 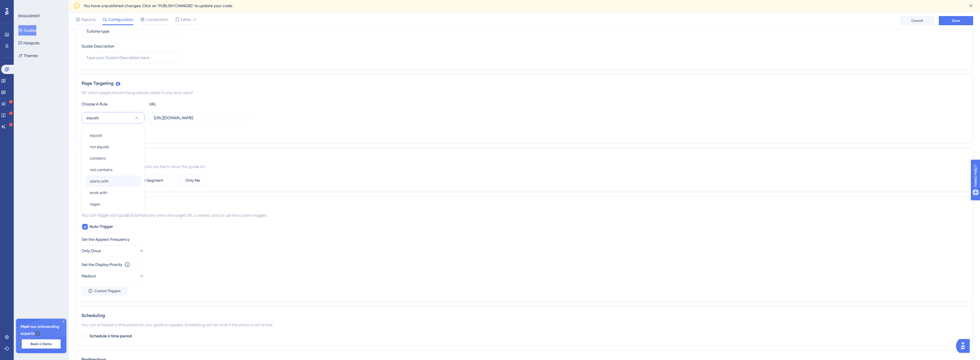 What do you see at coordinates (113, 158) in the screenshot?
I see `button: contains` at bounding box center [113, 158].